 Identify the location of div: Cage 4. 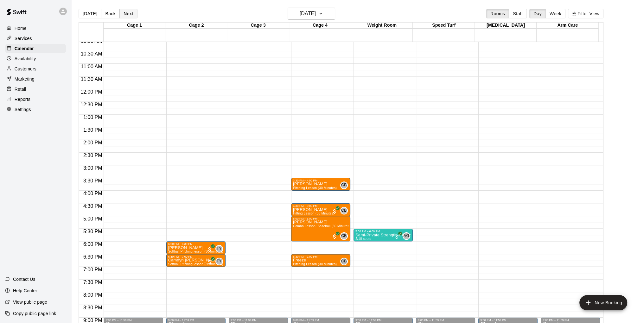
(320, 25).